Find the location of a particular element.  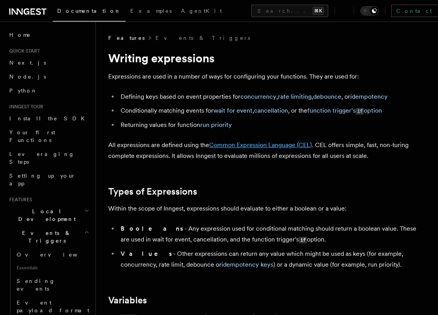

a: function trigger'sifoption is located at coordinates (344, 110).